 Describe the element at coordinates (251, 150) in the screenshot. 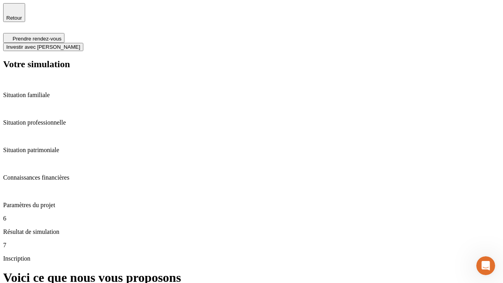

I see `p: Situation patrimoniale` at that location.